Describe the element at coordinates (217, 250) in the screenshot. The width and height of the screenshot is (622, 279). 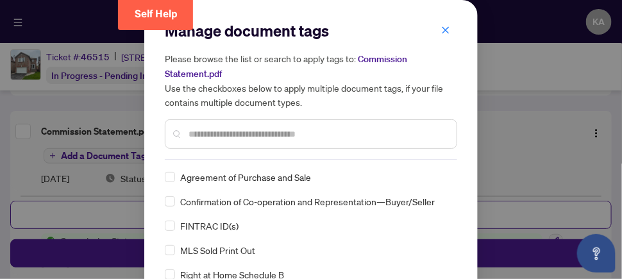
I see `span: MLS Sold Print Out` at that location.